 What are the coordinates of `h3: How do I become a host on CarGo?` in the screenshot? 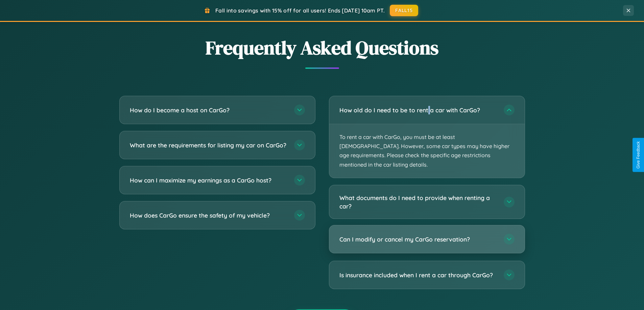 It's located at (209, 110).